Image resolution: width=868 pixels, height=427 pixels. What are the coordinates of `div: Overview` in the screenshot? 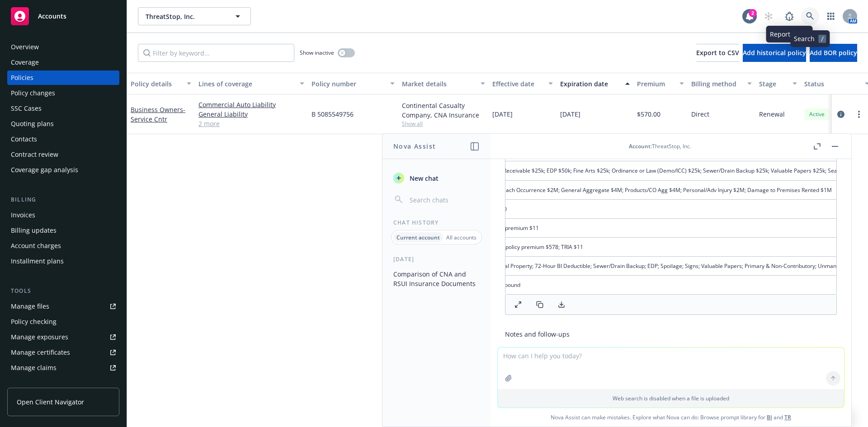 It's located at (25, 47).